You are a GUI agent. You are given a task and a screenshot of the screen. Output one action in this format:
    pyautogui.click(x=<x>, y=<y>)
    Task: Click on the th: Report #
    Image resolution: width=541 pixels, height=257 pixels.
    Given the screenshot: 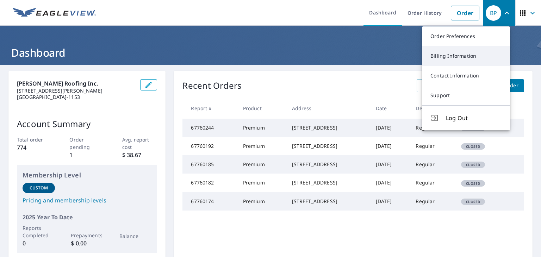 What is the action you would take?
    pyautogui.click(x=210, y=108)
    